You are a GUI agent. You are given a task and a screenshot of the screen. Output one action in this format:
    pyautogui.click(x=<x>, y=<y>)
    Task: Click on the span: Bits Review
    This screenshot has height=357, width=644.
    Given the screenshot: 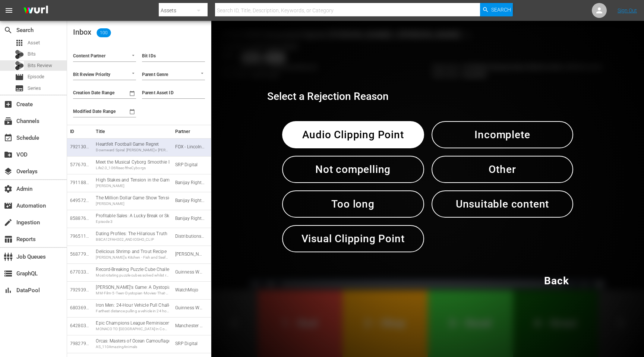 What is the action you would take?
    pyautogui.click(x=40, y=66)
    